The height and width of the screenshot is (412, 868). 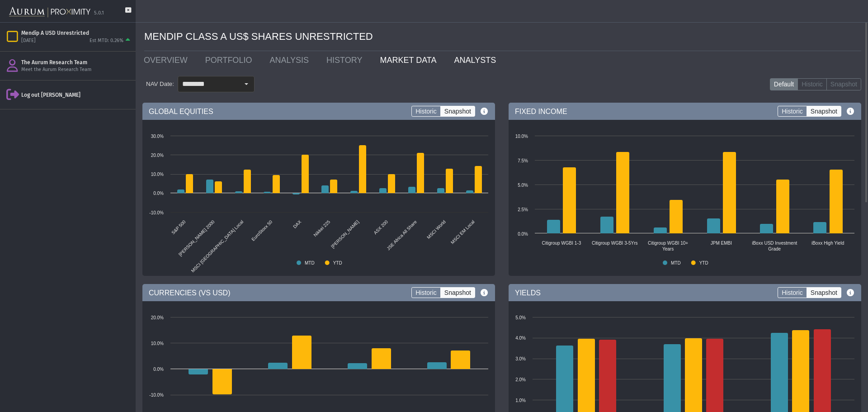 I want to click on text: Nikkei 225, so click(x=321, y=228).